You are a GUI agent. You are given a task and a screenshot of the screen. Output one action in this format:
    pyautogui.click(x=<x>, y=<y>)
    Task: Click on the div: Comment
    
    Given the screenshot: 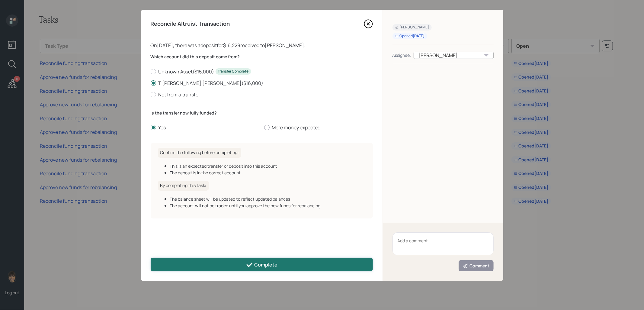 What is the action you would take?
    pyautogui.click(x=476, y=266)
    